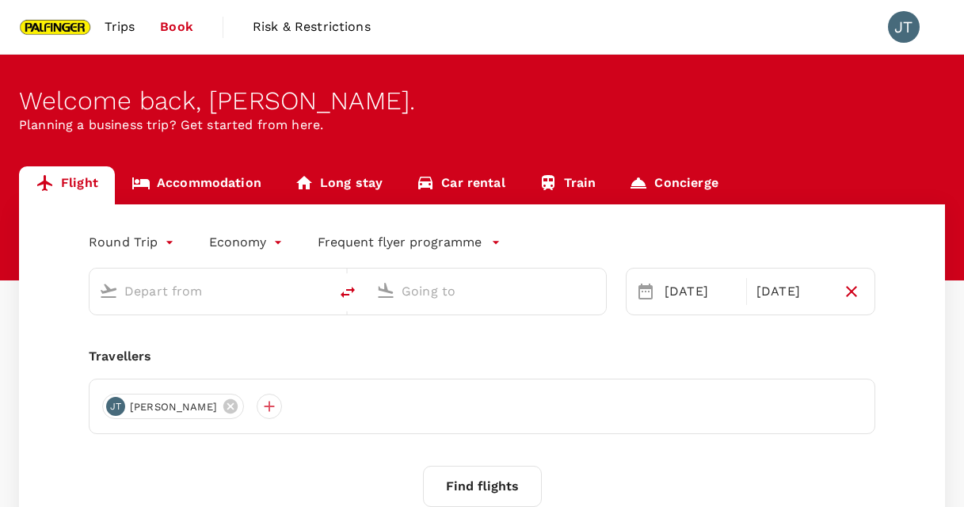  Describe the element at coordinates (311, 27) in the screenshot. I see `span: Risk & Restrictions` at that location.